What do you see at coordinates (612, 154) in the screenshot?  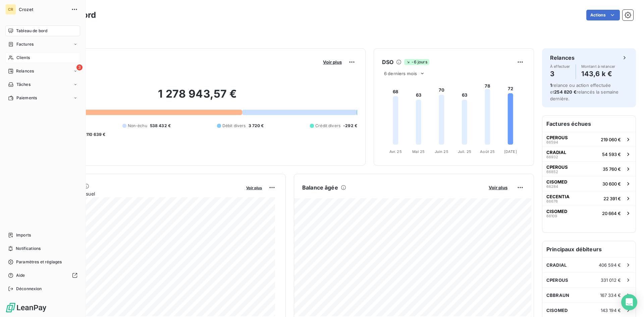 I see `span: 54 593 €` at bounding box center [612, 154].